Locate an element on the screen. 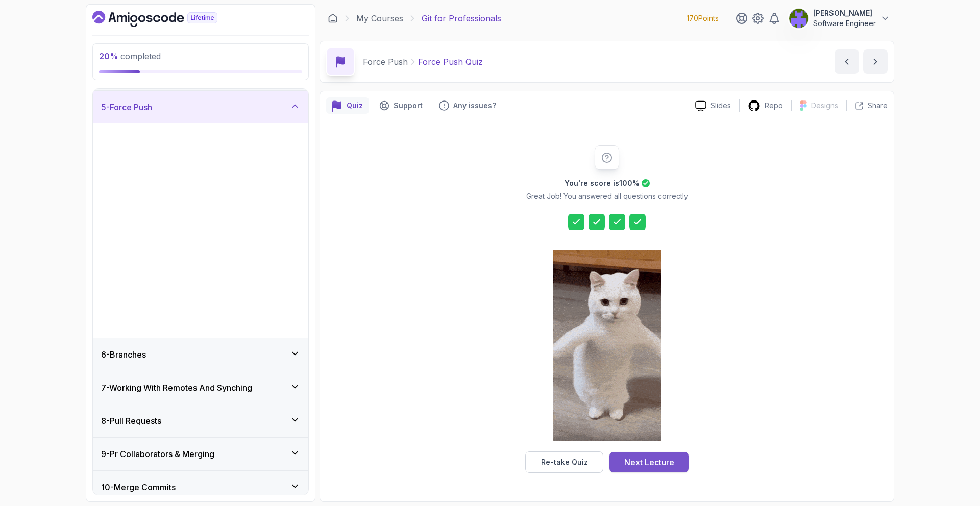 The width and height of the screenshot is (980, 506). p: Software Engineer is located at coordinates (844, 24).